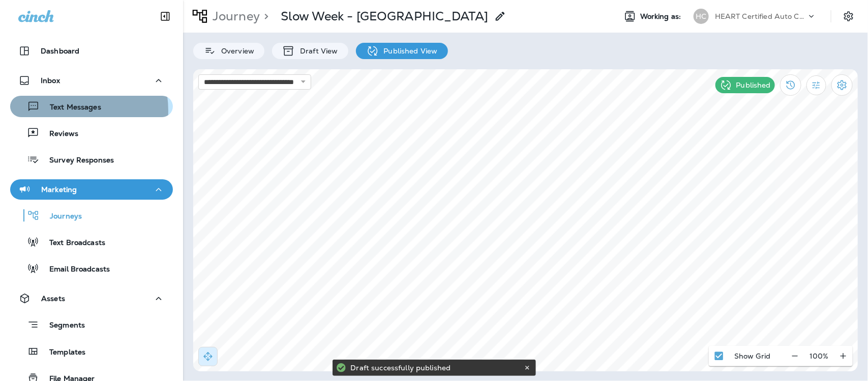 The height and width of the screenshot is (381, 868). Describe the element at coordinates (753, 85) in the screenshot. I see `p: Published` at that location.